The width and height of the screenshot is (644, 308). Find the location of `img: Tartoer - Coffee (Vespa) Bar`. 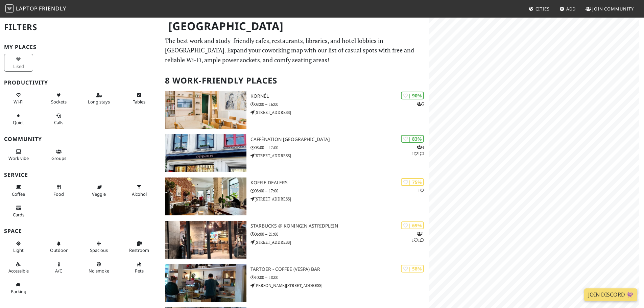

img: Tartoer - Coffee (Vespa) Bar is located at coordinates (205, 282).